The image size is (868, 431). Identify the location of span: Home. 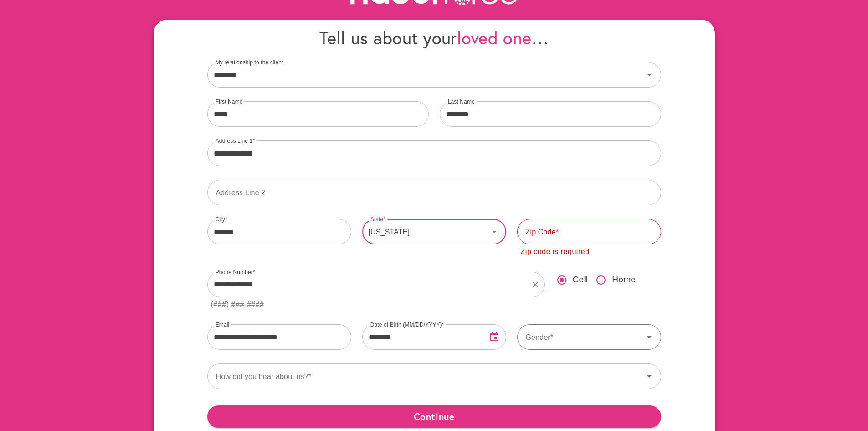
(624, 279).